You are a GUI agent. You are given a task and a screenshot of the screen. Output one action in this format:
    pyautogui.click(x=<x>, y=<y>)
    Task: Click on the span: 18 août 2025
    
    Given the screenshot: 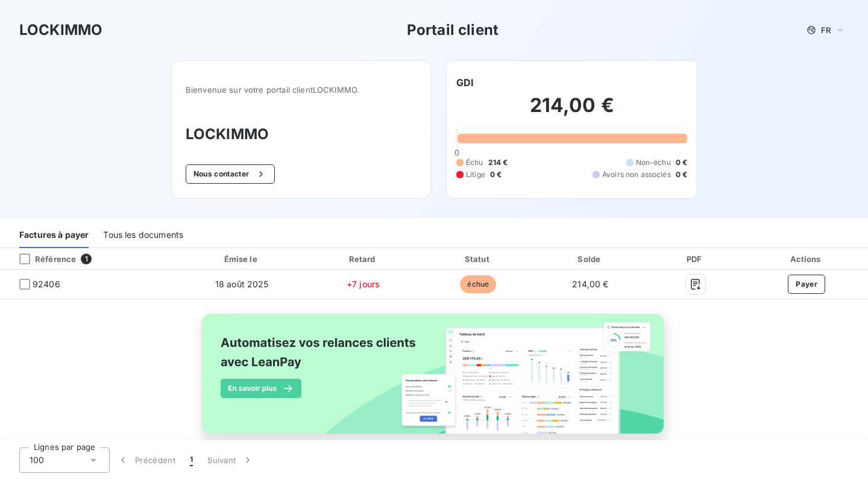 What is the action you would take?
    pyautogui.click(x=242, y=284)
    